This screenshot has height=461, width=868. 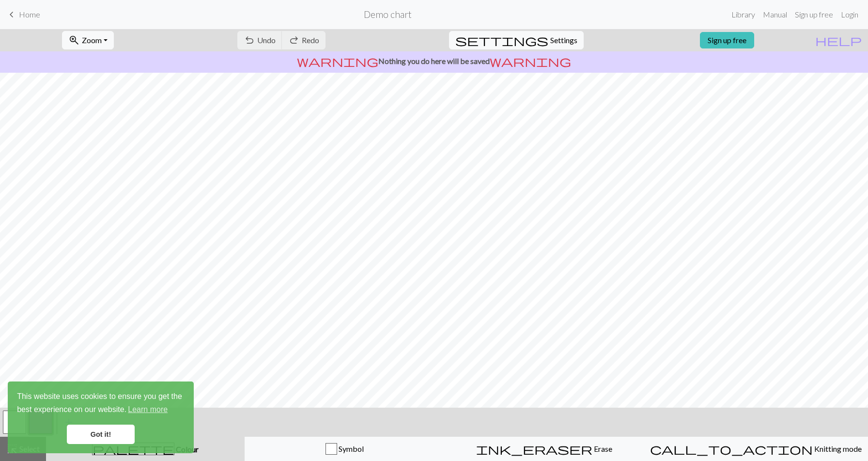 What do you see at coordinates (87, 40) in the screenshot?
I see `button: Zoom` at bounding box center [87, 40].